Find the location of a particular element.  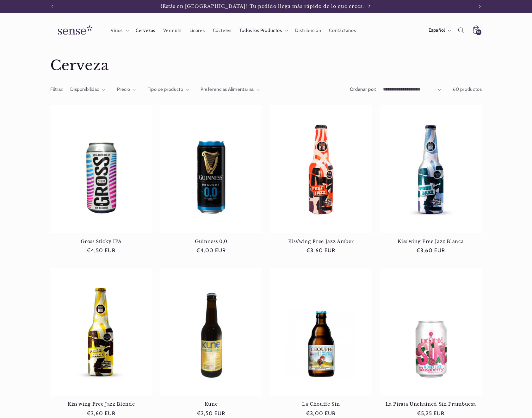

a: Cócteles is located at coordinates (222, 30).